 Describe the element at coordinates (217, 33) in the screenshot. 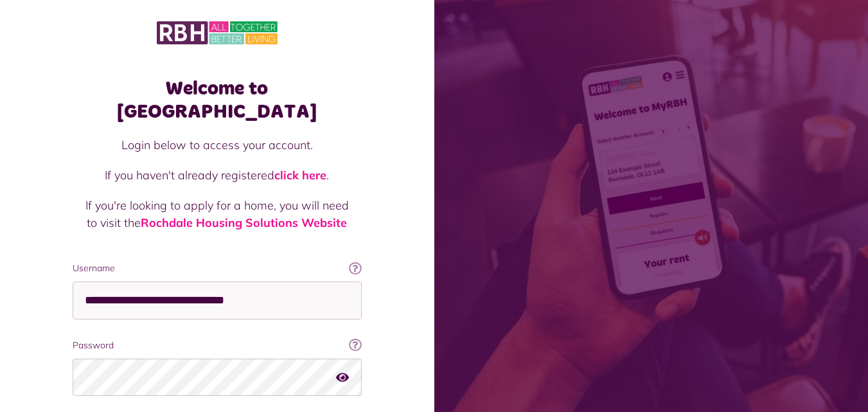

I see `img: MyRBH` at that location.